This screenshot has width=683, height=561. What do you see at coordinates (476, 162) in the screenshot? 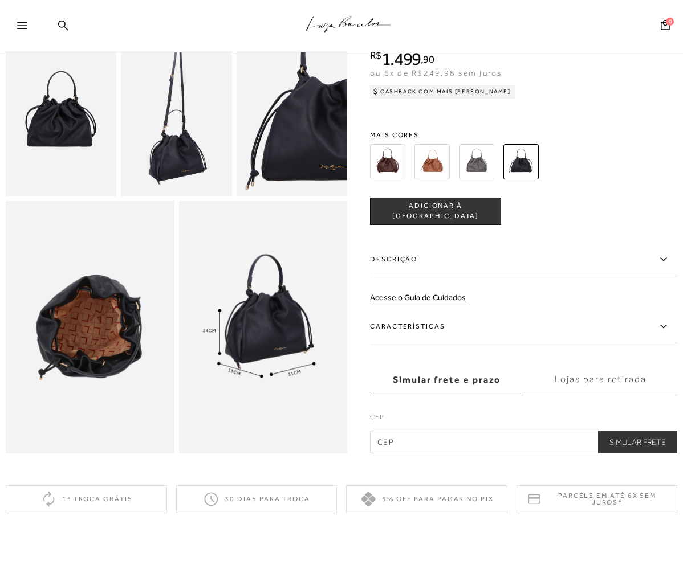
I see `img: BOLSA COM FECHAMENTO POR NÓS E ALÇA DE MÃO E CROSSBODY EM COURO CINZA STORM MÉDIA` at bounding box center [476, 162].